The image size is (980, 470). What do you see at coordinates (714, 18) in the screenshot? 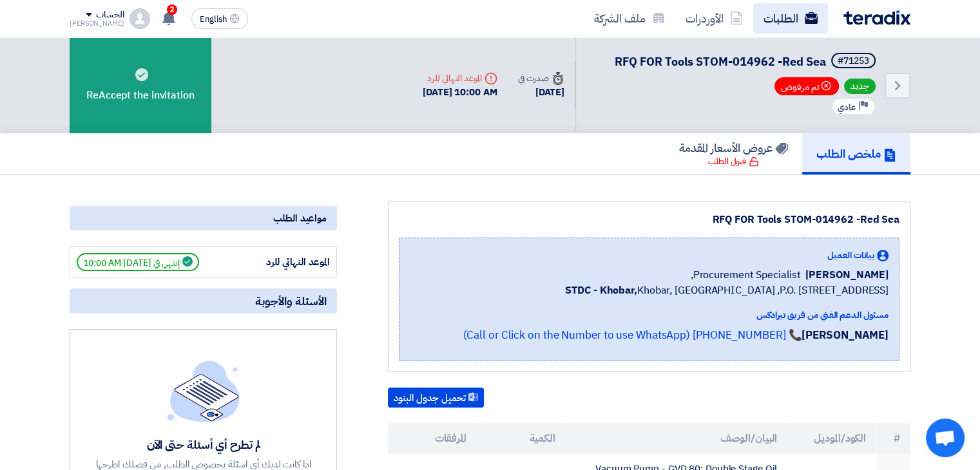
I see `a: الأوردرات` at bounding box center [714, 18].